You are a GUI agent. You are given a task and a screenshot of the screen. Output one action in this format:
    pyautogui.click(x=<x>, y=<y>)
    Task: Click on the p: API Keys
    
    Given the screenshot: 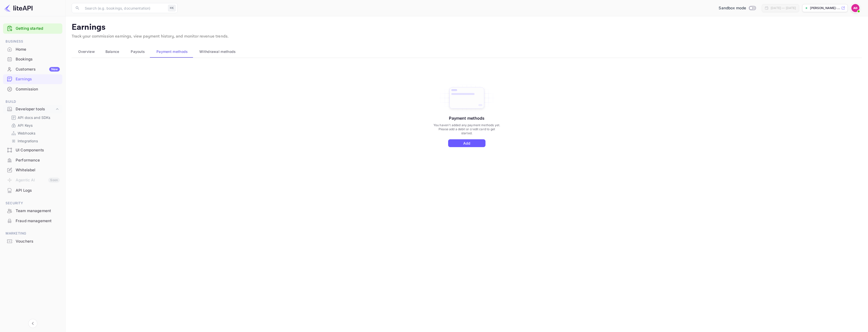 What is the action you would take?
    pyautogui.click(x=25, y=125)
    